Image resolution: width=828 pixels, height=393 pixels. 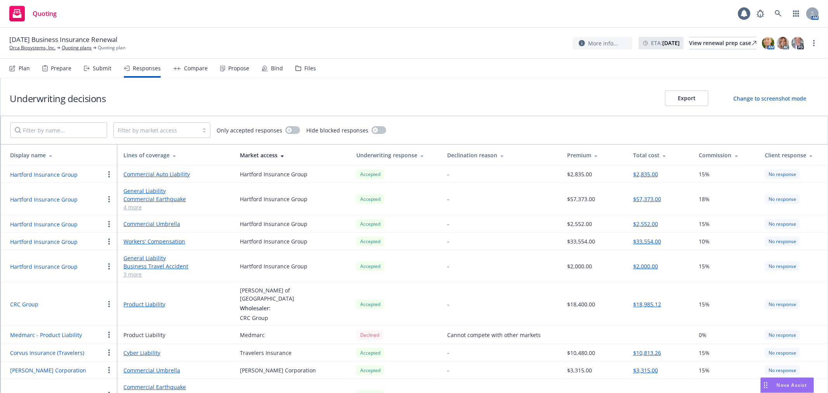 What do you see at coordinates (666, 43) in the screenshot?
I see `span: ETA :` at bounding box center [666, 43].